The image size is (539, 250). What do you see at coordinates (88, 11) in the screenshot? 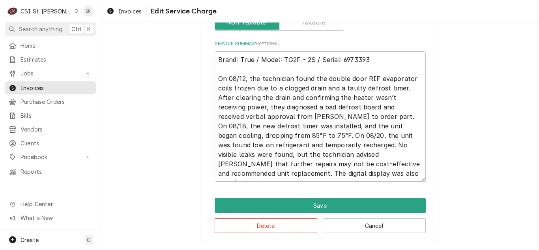
I see `div: SR` at bounding box center [88, 11].